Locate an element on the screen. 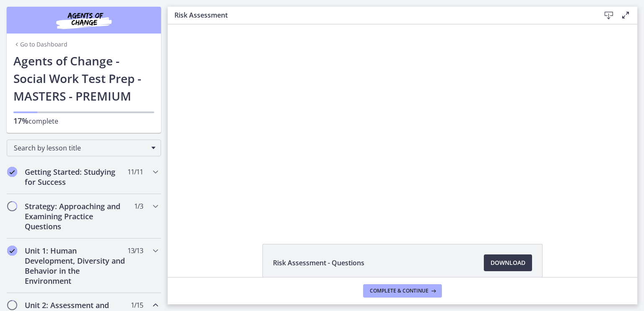 This screenshot has height=311, width=644. span: 17% is located at coordinates (21, 121).